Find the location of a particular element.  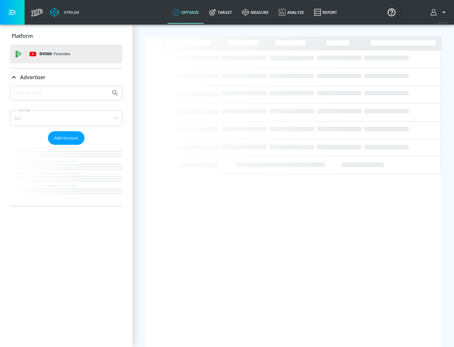

span: v 4.19.0 is located at coordinates (444, 22).